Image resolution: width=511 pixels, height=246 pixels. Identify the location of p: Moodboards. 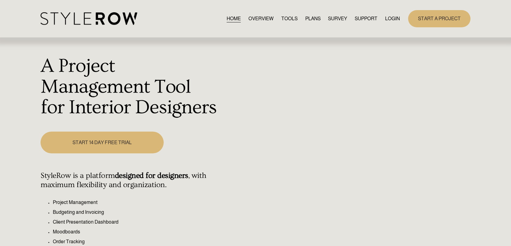
(135, 232).